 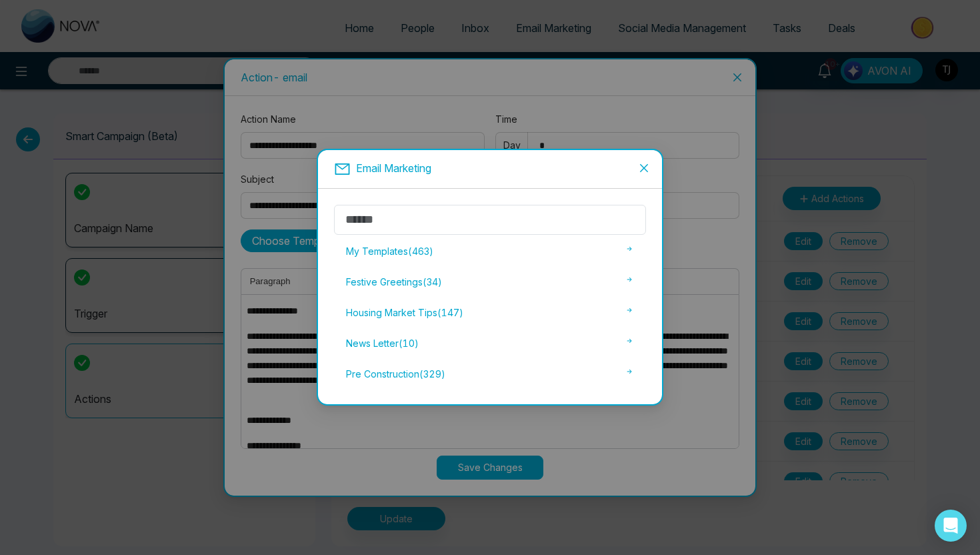 What do you see at coordinates (490, 252) in the screenshot?
I see `div: My Templates ( 463 )` at bounding box center [490, 252].